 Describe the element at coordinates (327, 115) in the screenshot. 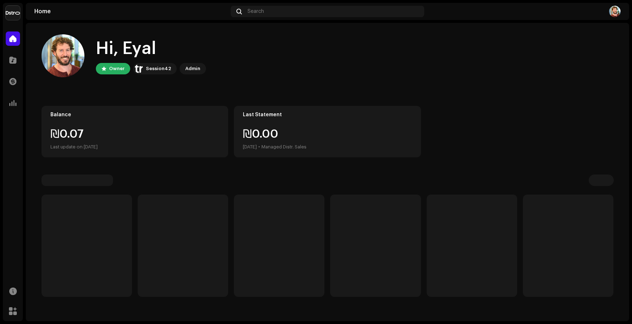

I see `div: Last Statement` at that location.